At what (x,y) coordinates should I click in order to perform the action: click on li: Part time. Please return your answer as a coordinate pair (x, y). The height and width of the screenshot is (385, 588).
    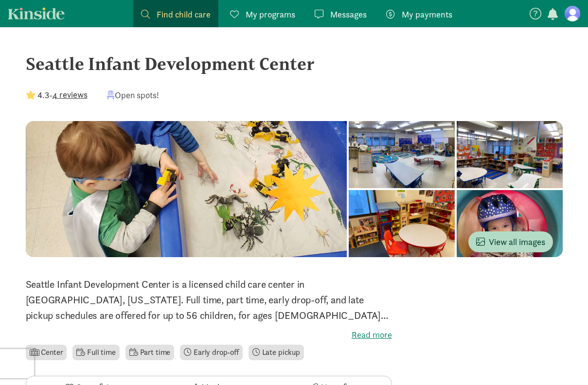
    Looking at the image, I should click on (150, 352).